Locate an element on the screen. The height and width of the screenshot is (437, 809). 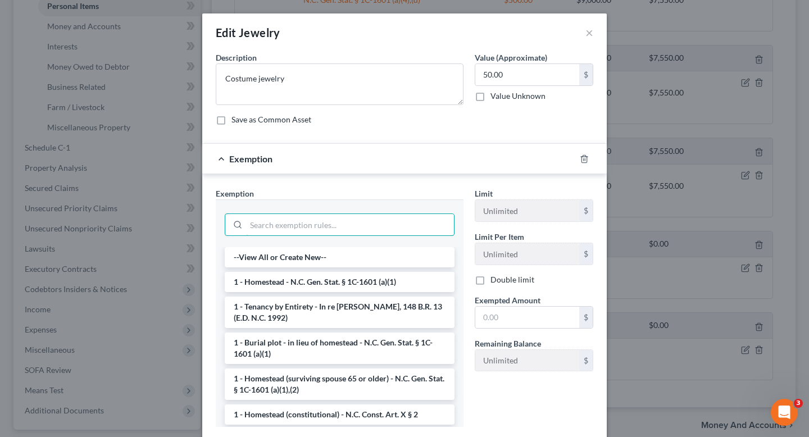
li: 1 - Homestead - N.C. Gen. Stat. § 1C-1601 (a)(1) is located at coordinates (339, 282).